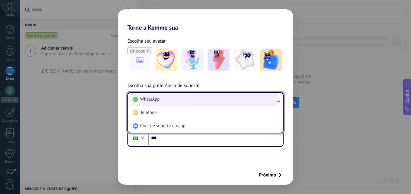  I want to click on span: Próximo, so click(267, 175).